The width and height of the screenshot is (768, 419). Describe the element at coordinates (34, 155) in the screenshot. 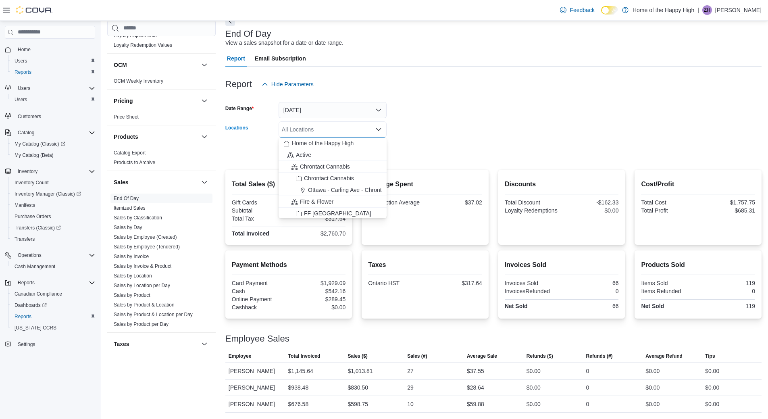

I see `a: My Catalog (Beta)` at that location.